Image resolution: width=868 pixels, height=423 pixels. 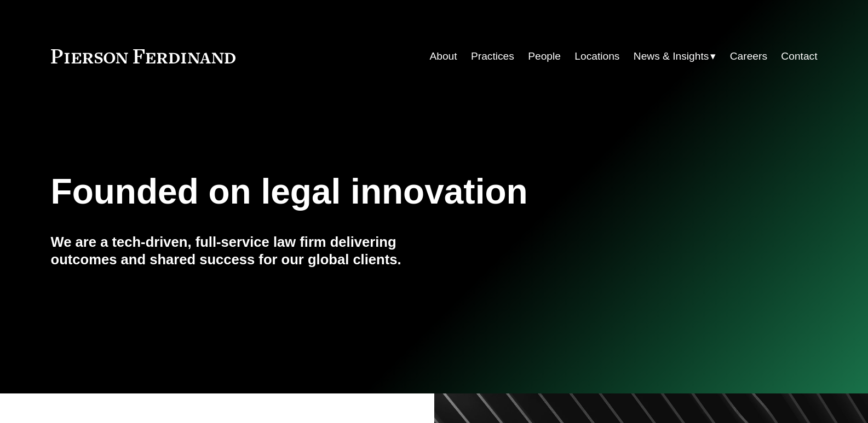 I want to click on h4: We are a tech-driven, full-service law firm delivering outcomes and shared success for our global..., so click(x=243, y=251).